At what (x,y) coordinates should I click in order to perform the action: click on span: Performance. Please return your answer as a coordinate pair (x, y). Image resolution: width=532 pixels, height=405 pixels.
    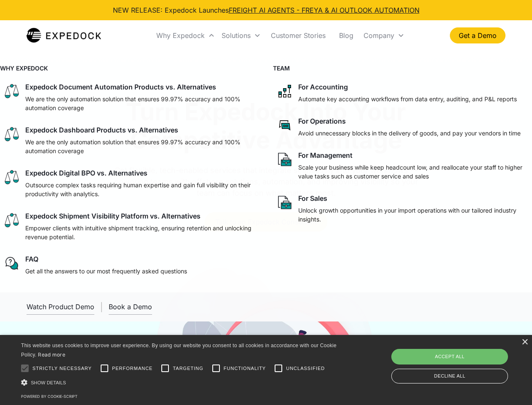
    Looking at the image, I should click on (132, 368).